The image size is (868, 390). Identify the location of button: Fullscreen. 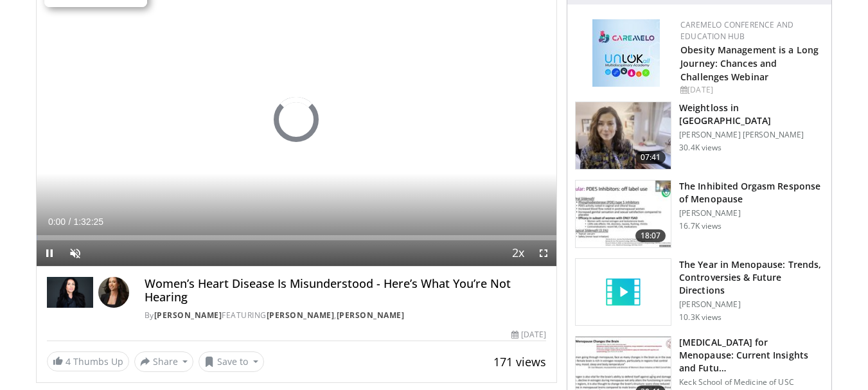
(543, 253).